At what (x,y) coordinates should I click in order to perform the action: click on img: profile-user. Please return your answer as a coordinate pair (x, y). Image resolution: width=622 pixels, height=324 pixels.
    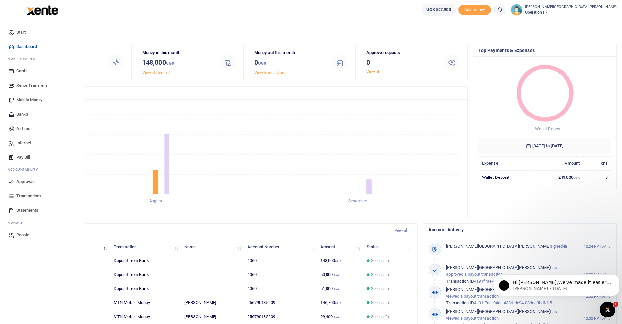
    Looking at the image, I should click on (516, 10).